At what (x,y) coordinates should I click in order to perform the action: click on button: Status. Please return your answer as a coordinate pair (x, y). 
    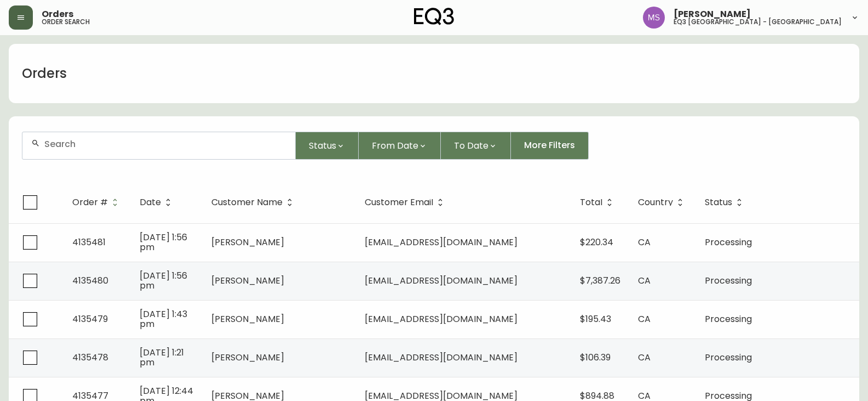
    Looking at the image, I should click on (327, 145).